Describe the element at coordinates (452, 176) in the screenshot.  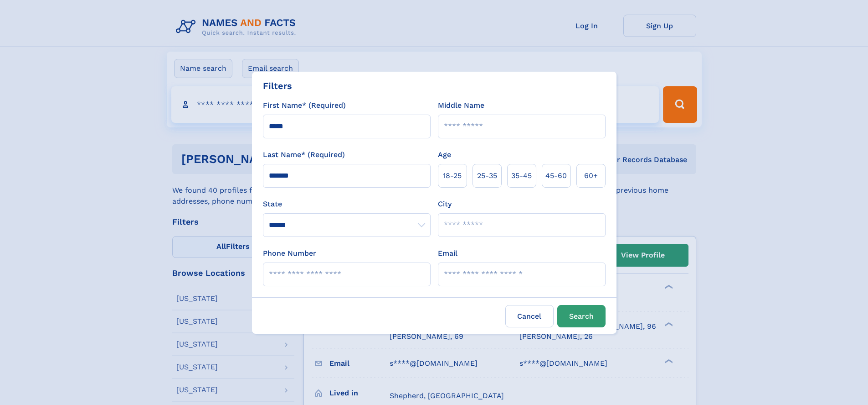
I see `span: 18‑25` at that location.